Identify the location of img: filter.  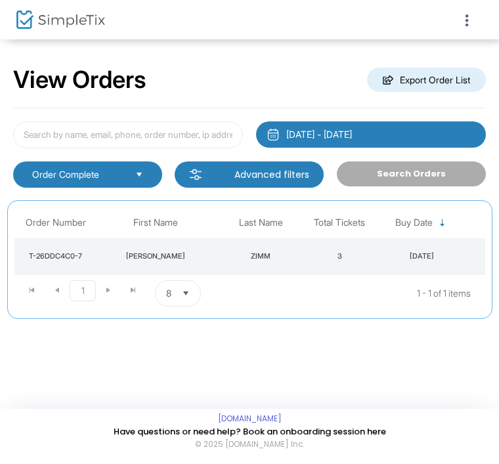
(196, 175).